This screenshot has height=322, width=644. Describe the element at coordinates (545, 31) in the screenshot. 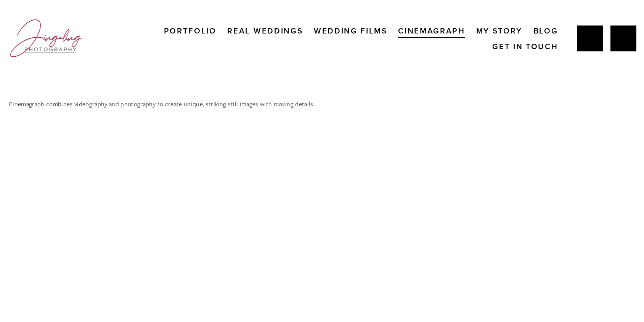

I see `a: Blog` at that location.